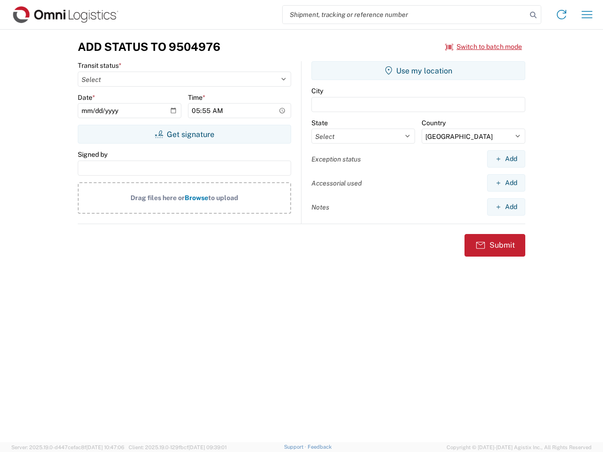  I want to click on button: Submit, so click(495, 245).